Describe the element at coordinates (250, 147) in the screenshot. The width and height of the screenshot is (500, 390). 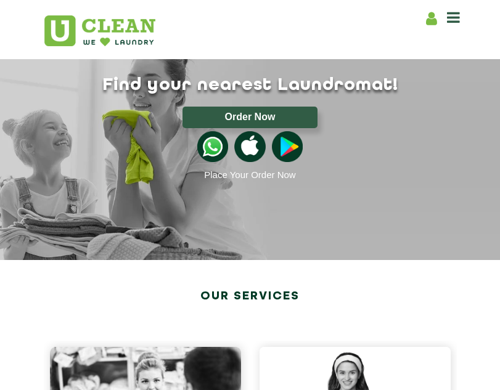
I see `img: apple-icon.png` at that location.